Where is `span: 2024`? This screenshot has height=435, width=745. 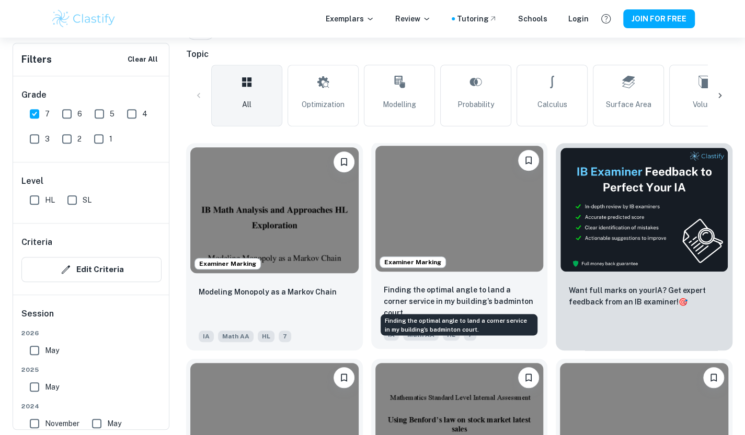
span: 2024 is located at coordinates (91, 406).